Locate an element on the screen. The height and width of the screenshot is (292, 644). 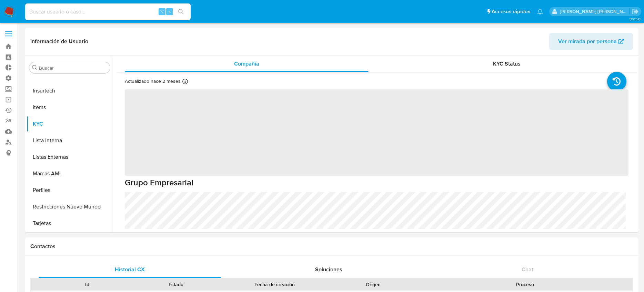
span: Compañía is located at coordinates (246, 64).